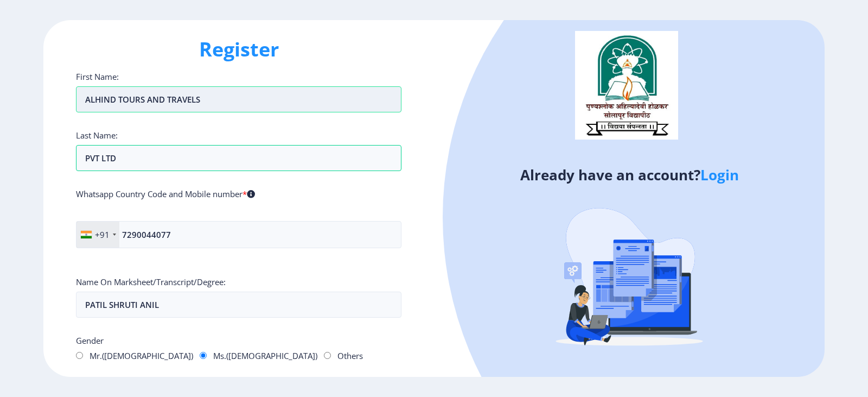  I want to click on label: Whatsapp Country Code and Mobile number, so click(165, 194).